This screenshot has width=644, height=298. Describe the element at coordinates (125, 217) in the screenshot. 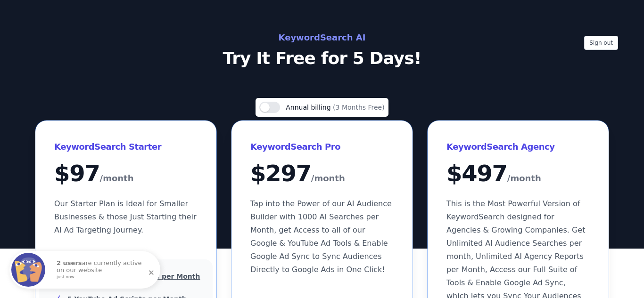

I see `span: Our Starter Plan is Ideal for Smaller Businesses & those Just Starting their AI Ad Targeting Jour...` at that location.